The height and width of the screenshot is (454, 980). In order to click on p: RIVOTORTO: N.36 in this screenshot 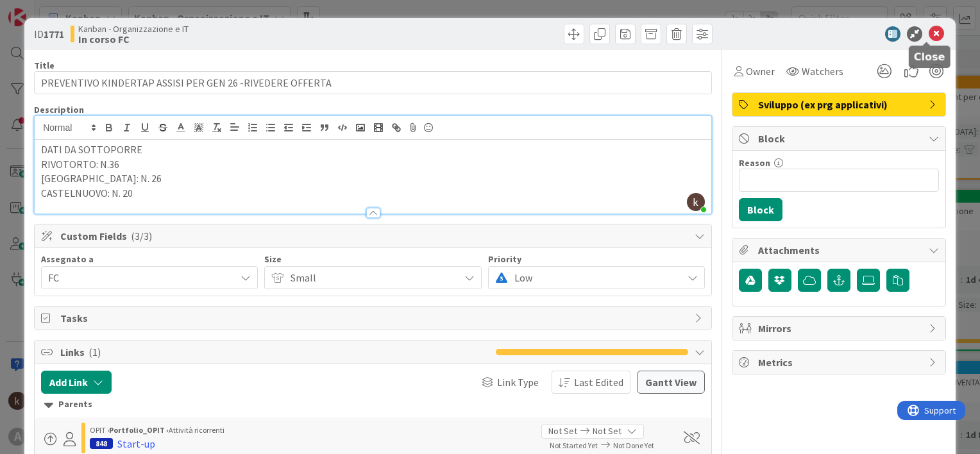, I will do `click(373, 165)`.